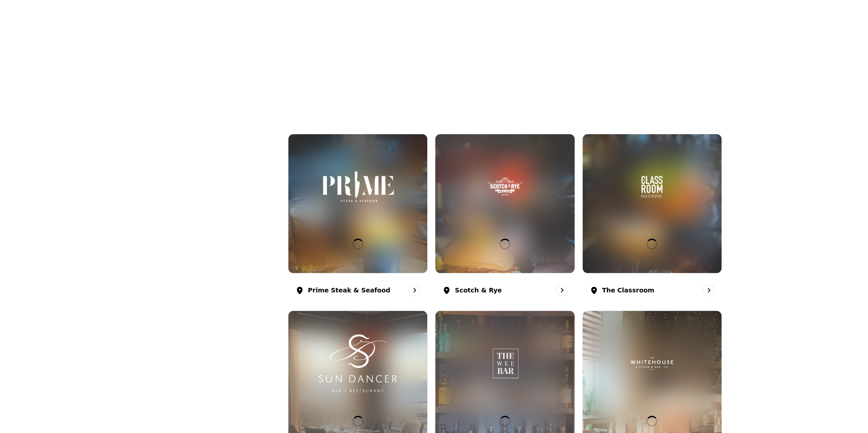 The height and width of the screenshot is (433, 868). What do you see at coordinates (357, 363) in the screenshot?
I see `img: The Sun Dancer` at bounding box center [357, 363].